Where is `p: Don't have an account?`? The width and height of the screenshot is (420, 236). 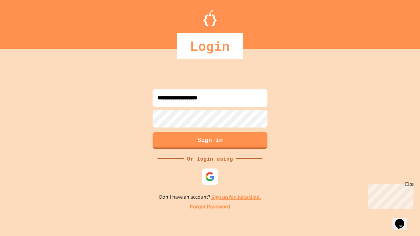 p: Don't have an account? is located at coordinates (210, 197).